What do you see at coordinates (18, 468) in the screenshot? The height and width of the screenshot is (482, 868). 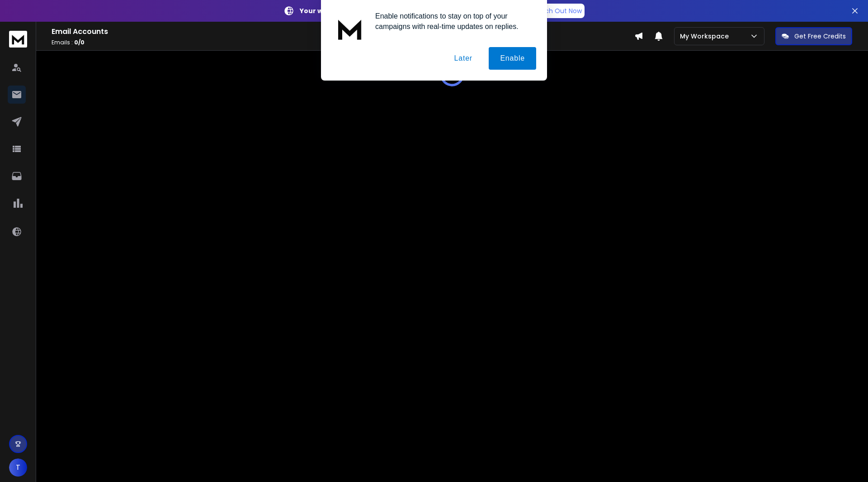 I see `button: T` at bounding box center [18, 468].